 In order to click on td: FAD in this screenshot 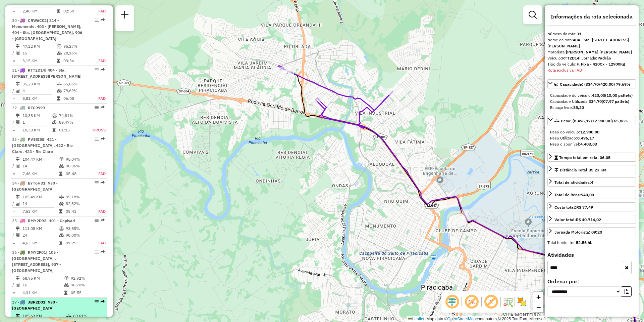, I will do `click(99, 60)`.